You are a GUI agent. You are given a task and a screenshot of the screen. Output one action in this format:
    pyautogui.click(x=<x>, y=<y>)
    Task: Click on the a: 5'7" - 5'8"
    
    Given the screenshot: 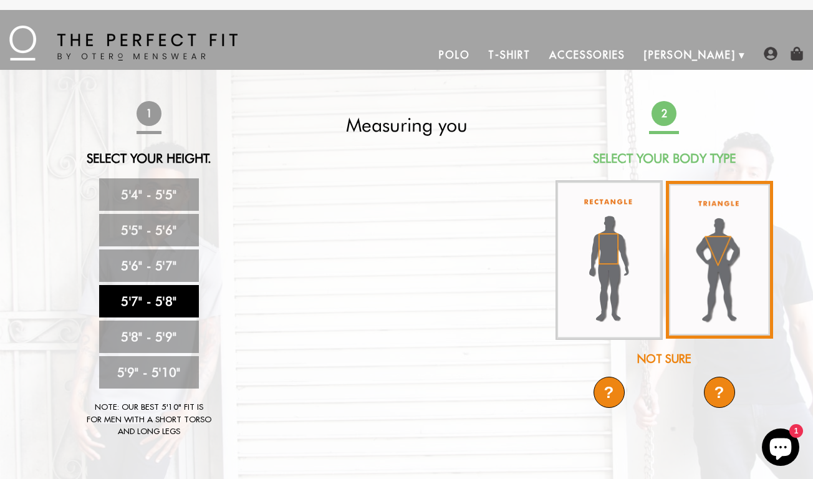 What is the action you would take?
    pyautogui.click(x=149, y=301)
    